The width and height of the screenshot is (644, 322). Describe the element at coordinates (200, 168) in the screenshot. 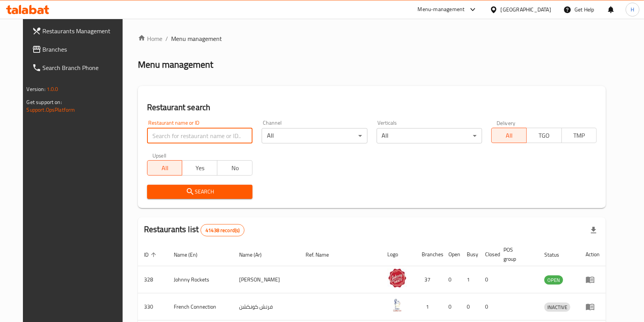

I see `button: Yes` at that location.